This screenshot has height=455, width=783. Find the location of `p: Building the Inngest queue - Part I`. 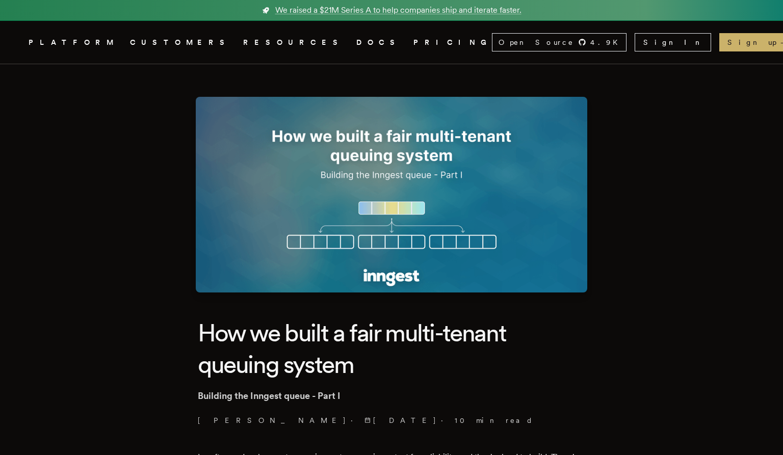

p: Building the Inngest queue - Part I is located at coordinates (391, 396).